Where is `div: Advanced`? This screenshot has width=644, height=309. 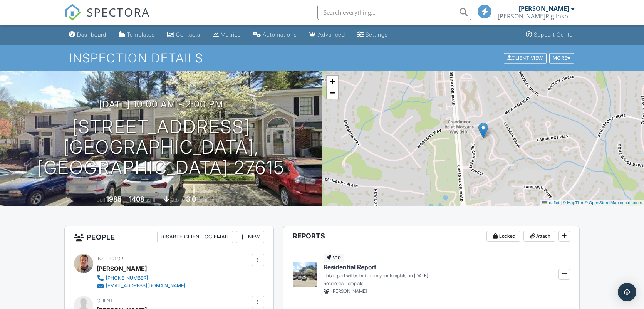 div: Advanced is located at coordinates (331, 34).